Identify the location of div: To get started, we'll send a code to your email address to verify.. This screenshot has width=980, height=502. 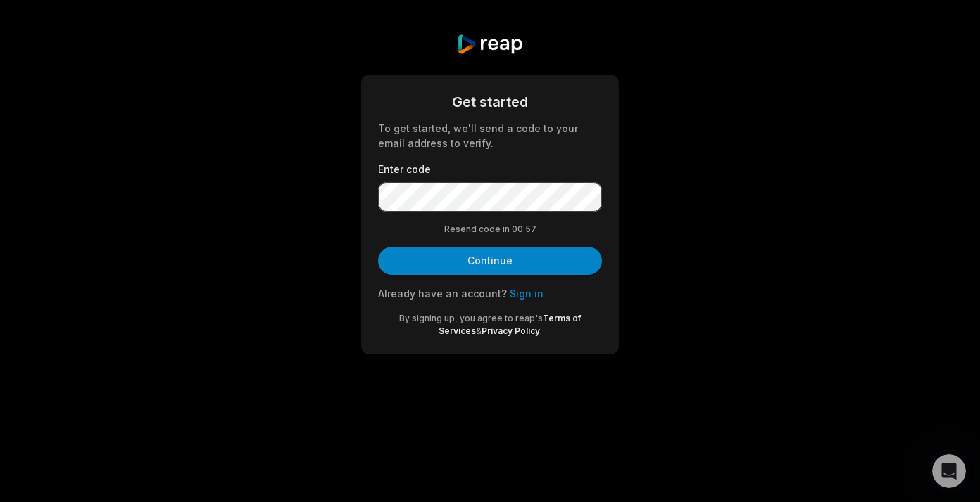
(490, 136).